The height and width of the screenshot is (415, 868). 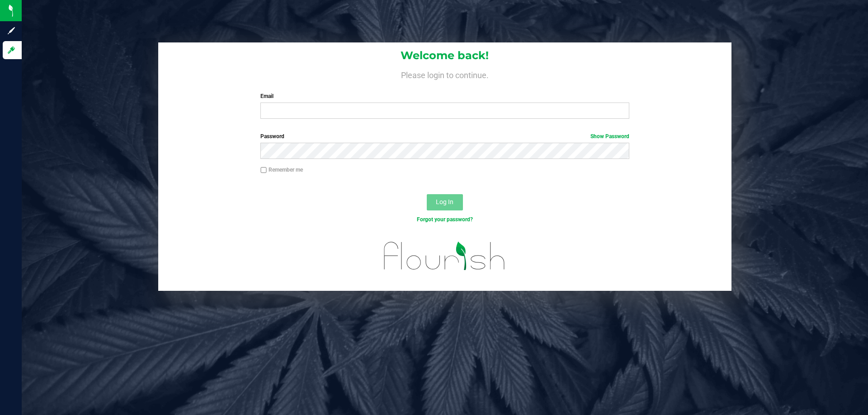 What do you see at coordinates (272, 136) in the screenshot?
I see `span: Password` at bounding box center [272, 136].